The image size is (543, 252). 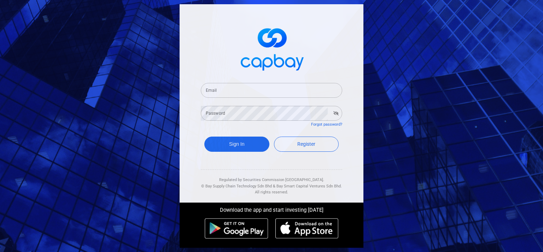 I want to click on span: Register, so click(x=306, y=144).